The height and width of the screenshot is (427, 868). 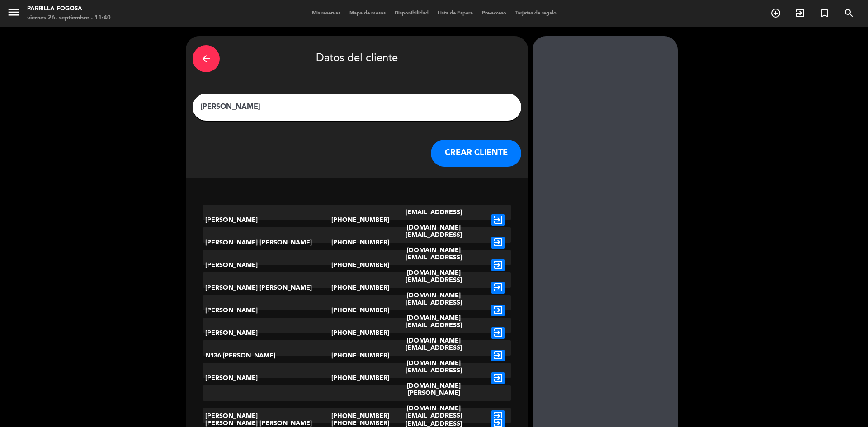 I want to click on i: search, so click(x=849, y=13).